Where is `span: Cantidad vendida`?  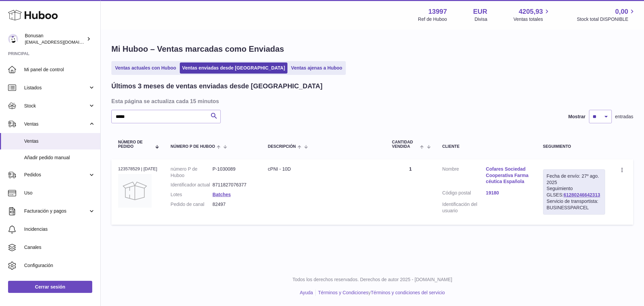 span: Cantidad vendida is located at coordinates (405, 145).